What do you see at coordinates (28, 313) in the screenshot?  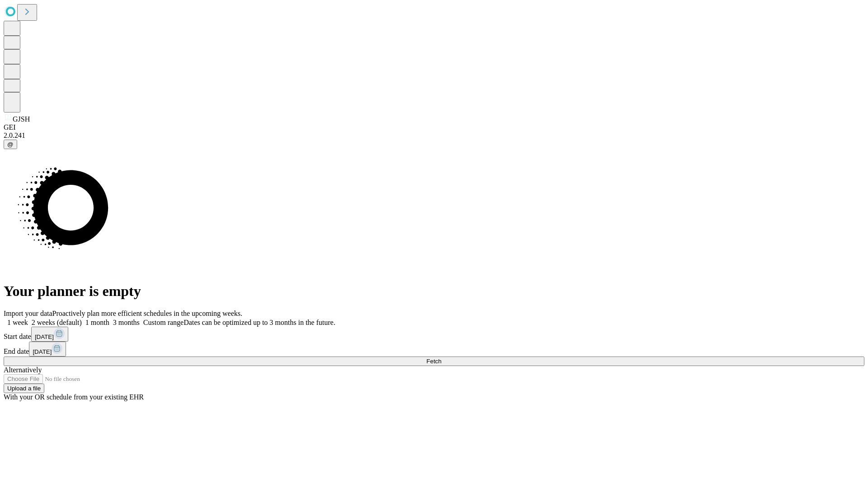 I see `span: Import your data` at bounding box center [28, 313].